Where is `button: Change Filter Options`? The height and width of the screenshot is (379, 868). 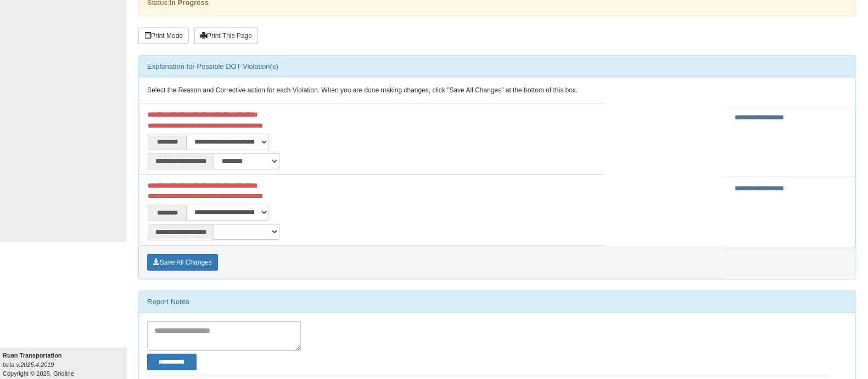
button: Change Filter Options is located at coordinates (172, 361).